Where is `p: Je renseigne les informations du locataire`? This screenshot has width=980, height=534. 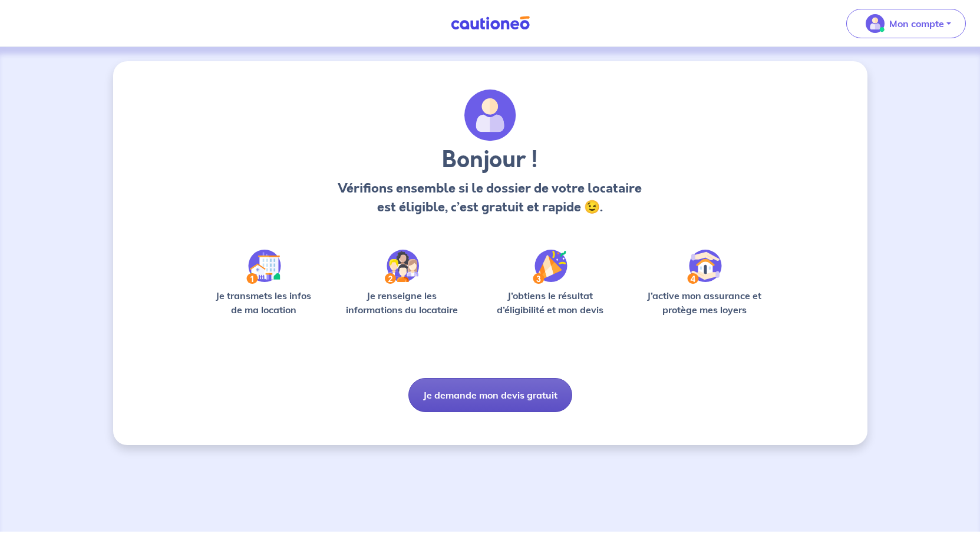
p: Je renseigne les informations du locataire is located at coordinates (402, 303).